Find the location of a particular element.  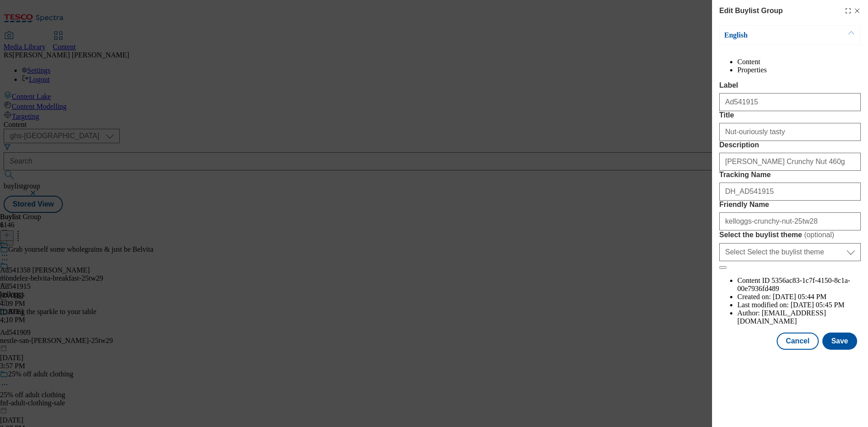

label: Title is located at coordinates (790, 115).